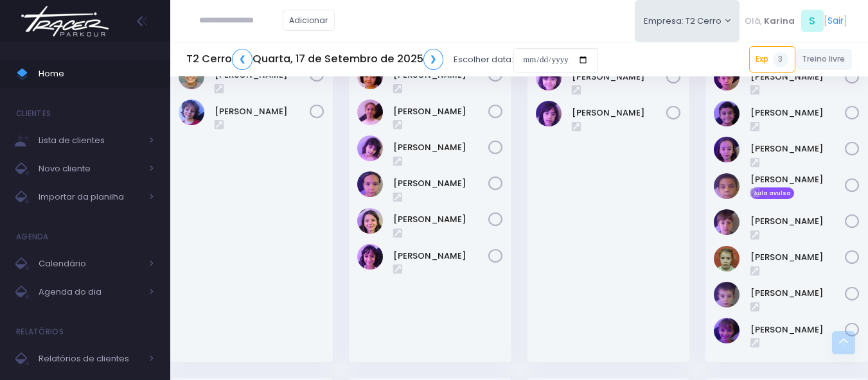 The width and height of the screenshot is (868, 380). What do you see at coordinates (726, 186) in the screenshot?
I see `img: Leonardo Garcia Mourão` at bounding box center [726, 186].